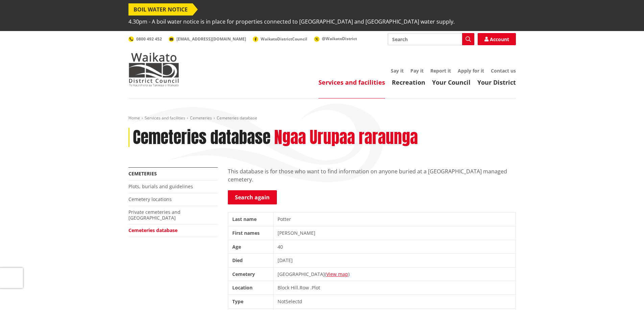 This screenshot has width=644, height=310. I want to click on td: NotSelectd, so click(394, 302).